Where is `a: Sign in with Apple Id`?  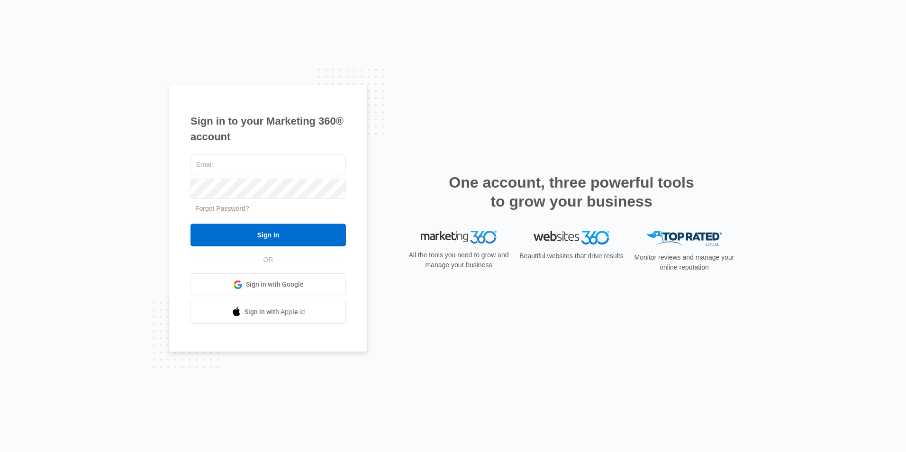 a: Sign in with Apple Id is located at coordinates (268, 312).